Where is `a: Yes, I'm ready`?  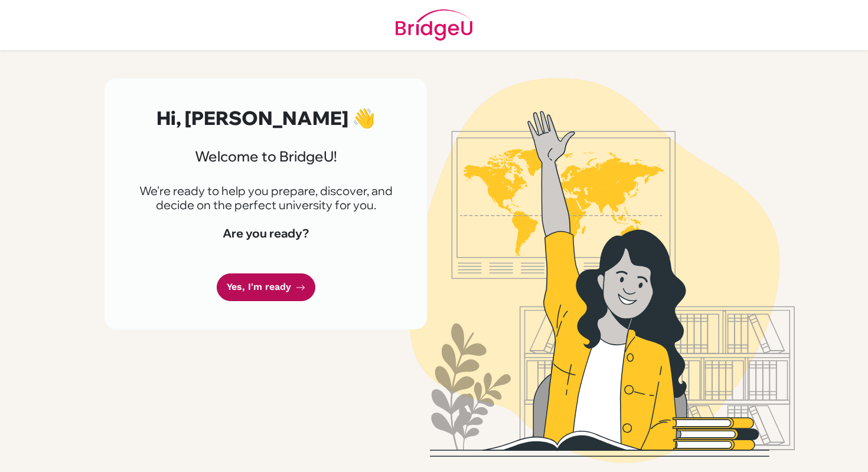 a: Yes, I'm ready is located at coordinates (265, 288).